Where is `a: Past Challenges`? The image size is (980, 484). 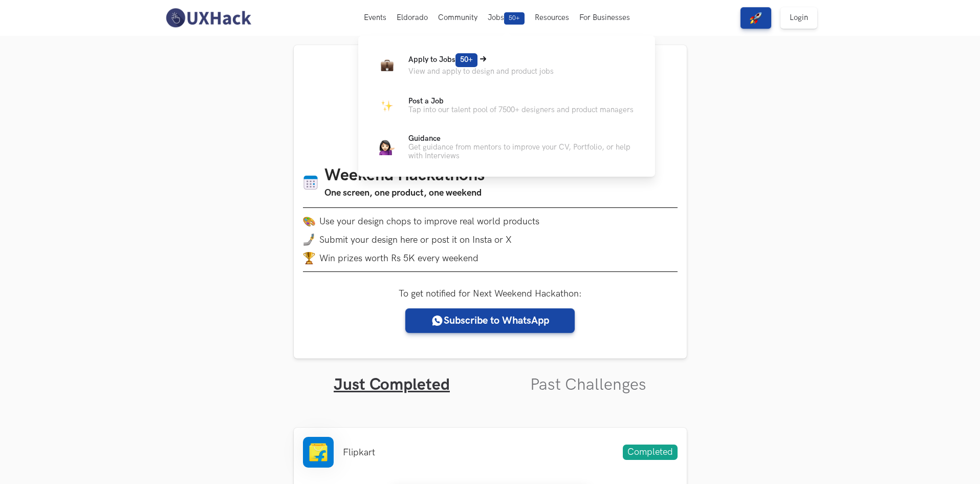
a: Past Challenges is located at coordinates (588, 385).